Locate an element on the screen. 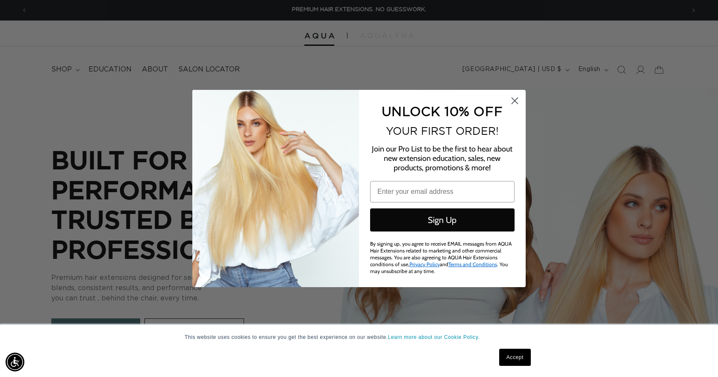 The height and width of the screenshot is (377, 718). input: Enter your email address is located at coordinates (442, 192).